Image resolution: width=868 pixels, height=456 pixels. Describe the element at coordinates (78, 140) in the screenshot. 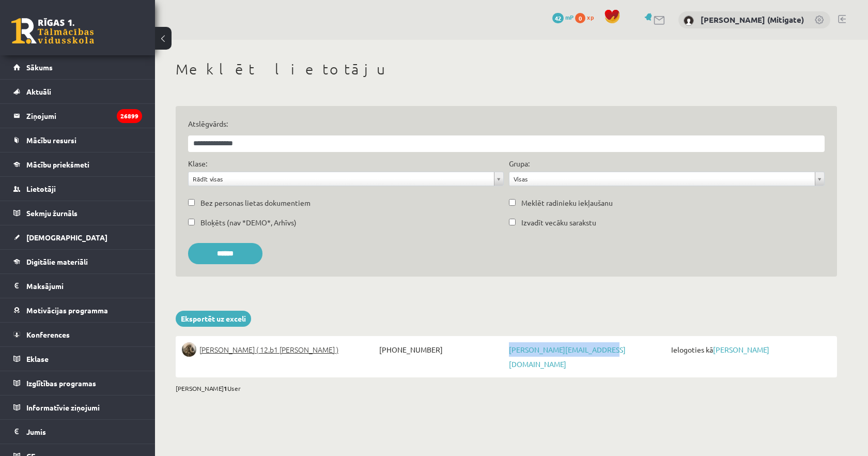

I see `a: Mācību resursi` at that location.